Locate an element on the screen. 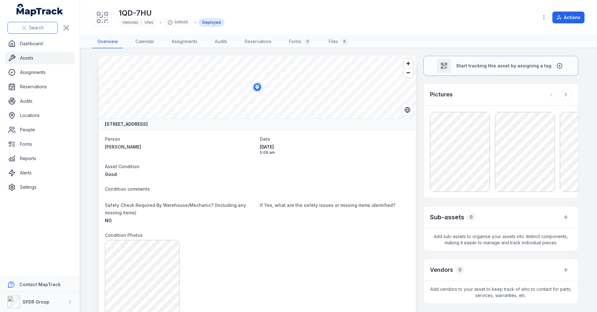  strong: SPDR Group is located at coordinates (36, 302).